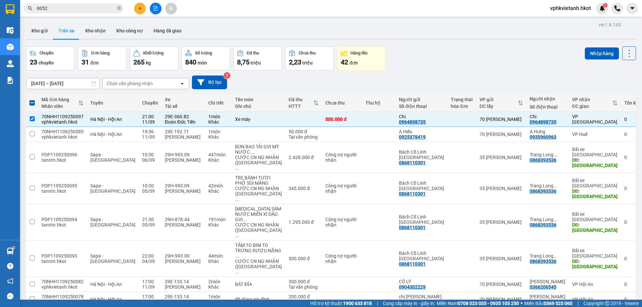  Describe the element at coordinates (63, 155) in the screenshot. I see `div: PDP1109250096` at that location.